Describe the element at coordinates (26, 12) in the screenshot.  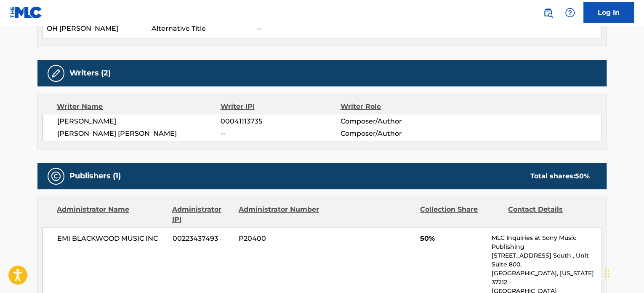
I see `img: MLC Logo` at that location.